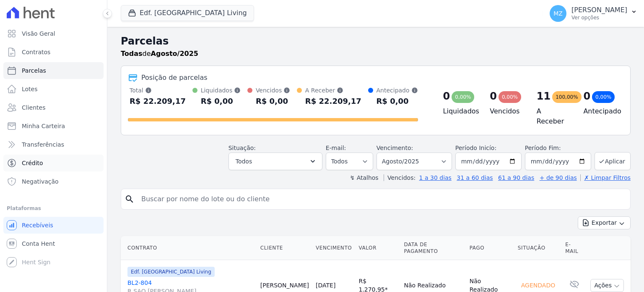  Describe the element at coordinates (53, 108) in the screenshot. I see `a: Clientes` at that location.